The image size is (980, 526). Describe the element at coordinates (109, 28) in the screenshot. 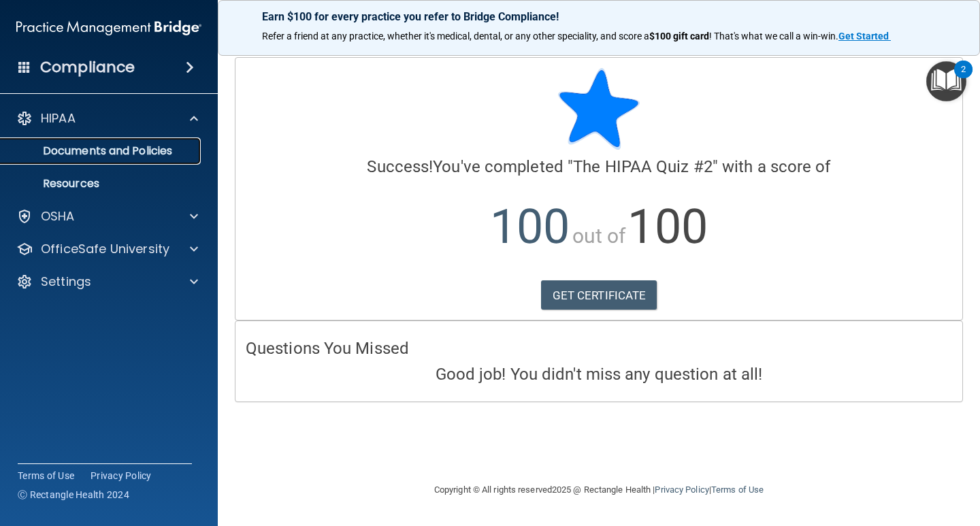

I see `img: PMB logo` at that location.